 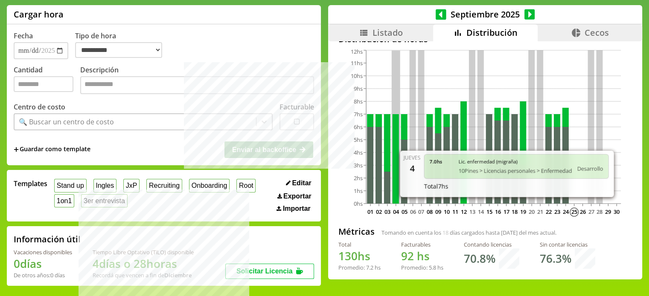 What do you see at coordinates (413, 212) in the screenshot?
I see `text: 06` at bounding box center [413, 212].